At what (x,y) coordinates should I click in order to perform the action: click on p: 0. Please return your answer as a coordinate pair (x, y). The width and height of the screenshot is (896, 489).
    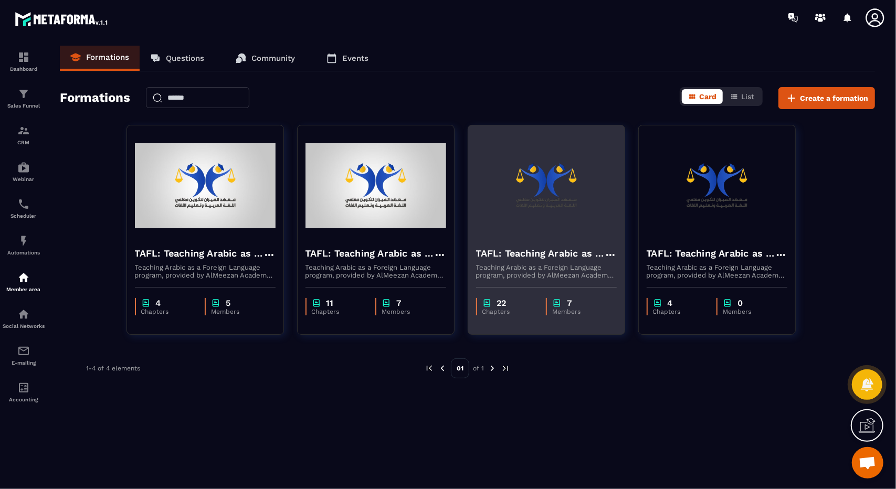
    Looking at the image, I should click on (740, 303).